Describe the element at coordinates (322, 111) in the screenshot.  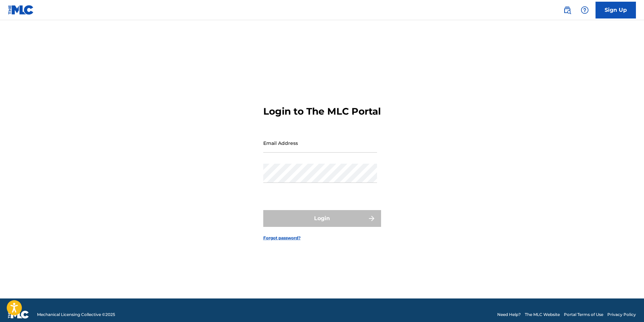
I see `h3: Login to The MLC Portal` at that location.